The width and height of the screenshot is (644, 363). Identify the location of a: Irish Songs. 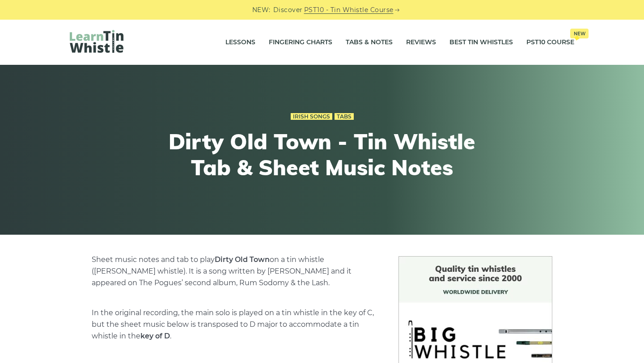
(311, 117).